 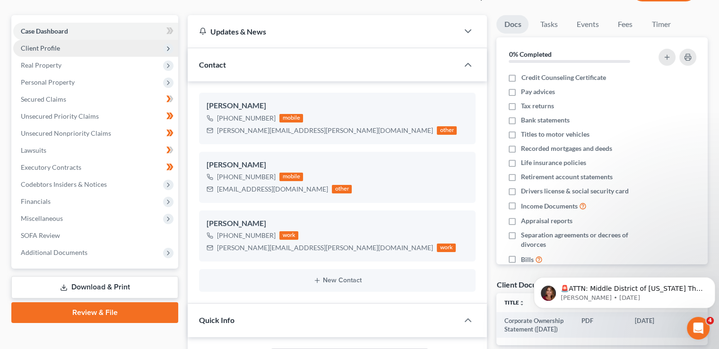 I want to click on a: Fees, so click(x=625, y=24).